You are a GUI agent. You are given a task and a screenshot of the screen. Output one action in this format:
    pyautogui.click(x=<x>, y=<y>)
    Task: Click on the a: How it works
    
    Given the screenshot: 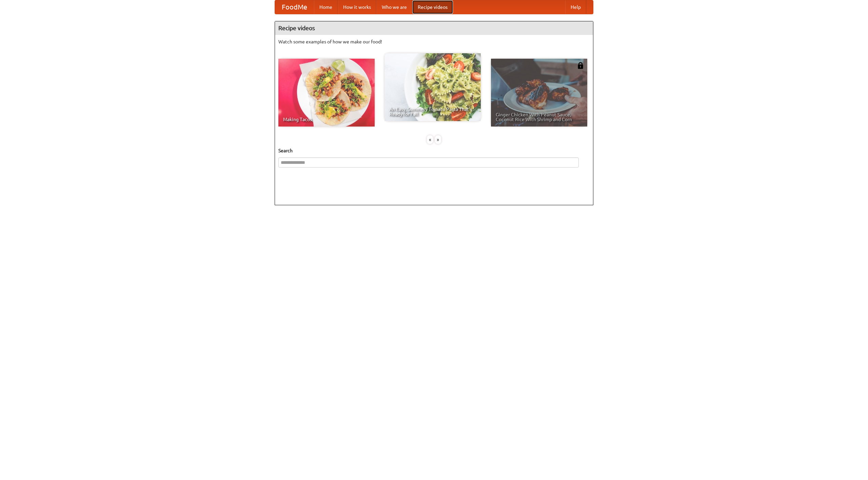 What is the action you would take?
    pyautogui.click(x=357, y=7)
    